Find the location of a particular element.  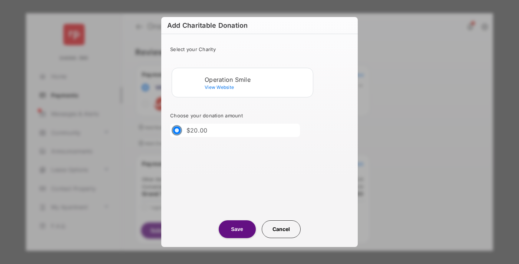

button: Cancel is located at coordinates (281, 230).